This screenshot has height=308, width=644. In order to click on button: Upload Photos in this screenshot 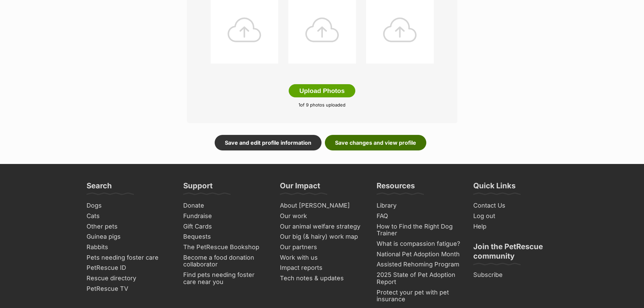, I will do `click(322, 91)`.